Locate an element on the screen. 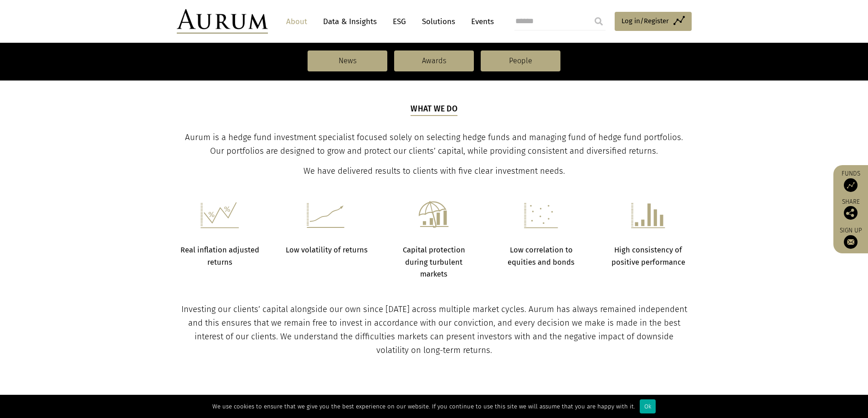 This screenshot has height=418, width=868. a: Sign up is located at coordinates (851, 238).